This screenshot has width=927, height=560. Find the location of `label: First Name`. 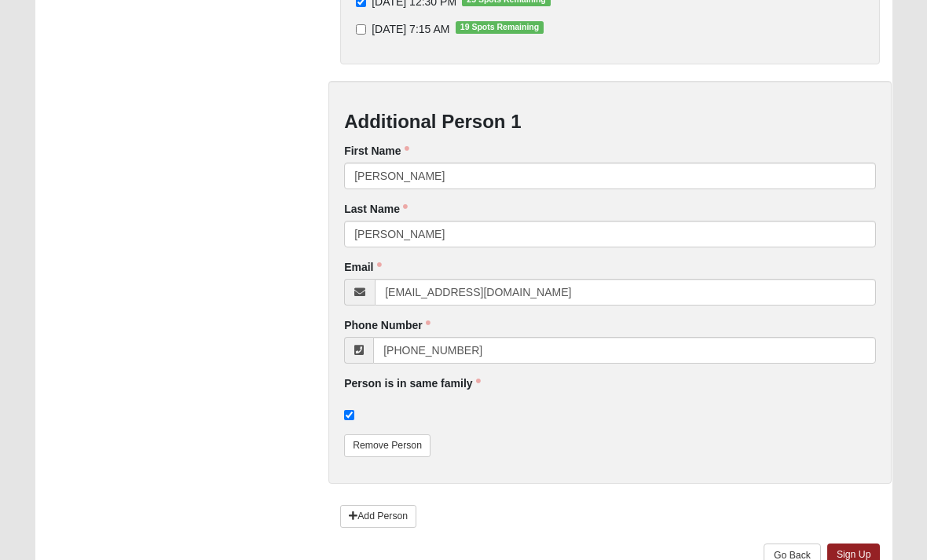

label: First Name is located at coordinates (376, 150).